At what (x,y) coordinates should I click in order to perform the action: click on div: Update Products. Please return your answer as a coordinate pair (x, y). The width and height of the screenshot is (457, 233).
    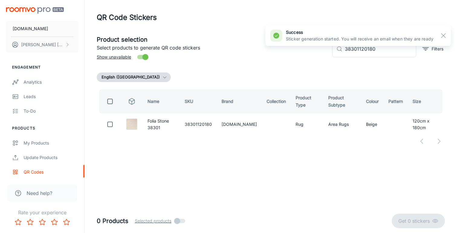
    Looking at the image, I should click on (51, 158).